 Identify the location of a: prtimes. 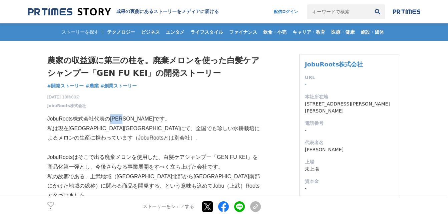
(407, 12).